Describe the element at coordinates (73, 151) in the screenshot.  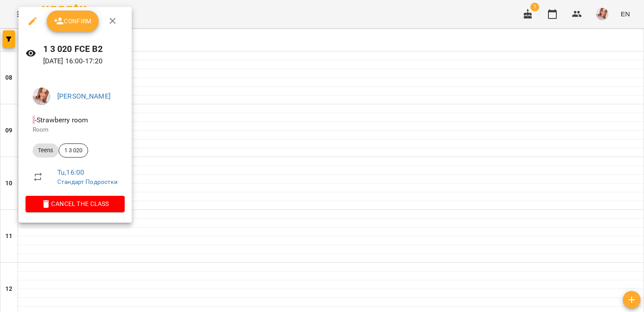
I see `span: 1 3 020` at that location.